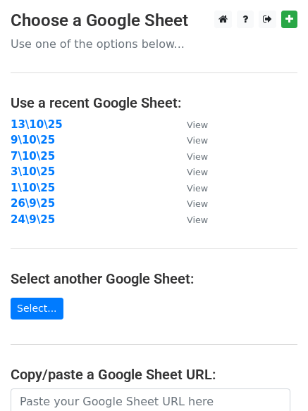  Describe the element at coordinates (154, 279) in the screenshot. I see `h4: Select another Google Sheet:` at that location.